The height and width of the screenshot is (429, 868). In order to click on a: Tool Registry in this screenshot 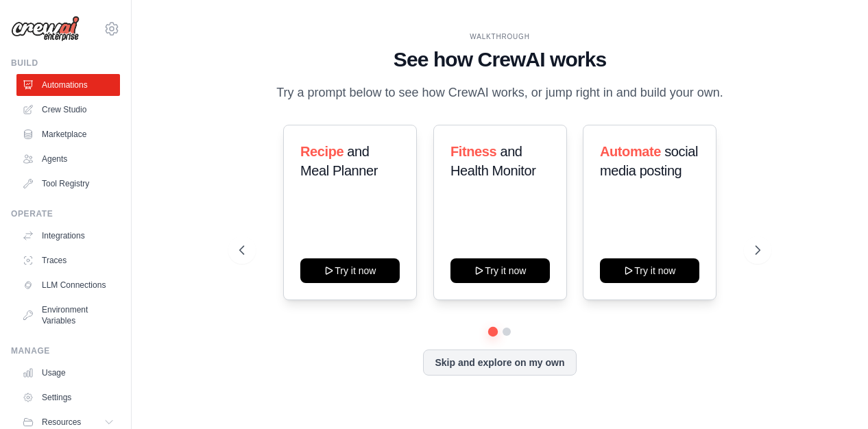, I will do `click(68, 184)`.